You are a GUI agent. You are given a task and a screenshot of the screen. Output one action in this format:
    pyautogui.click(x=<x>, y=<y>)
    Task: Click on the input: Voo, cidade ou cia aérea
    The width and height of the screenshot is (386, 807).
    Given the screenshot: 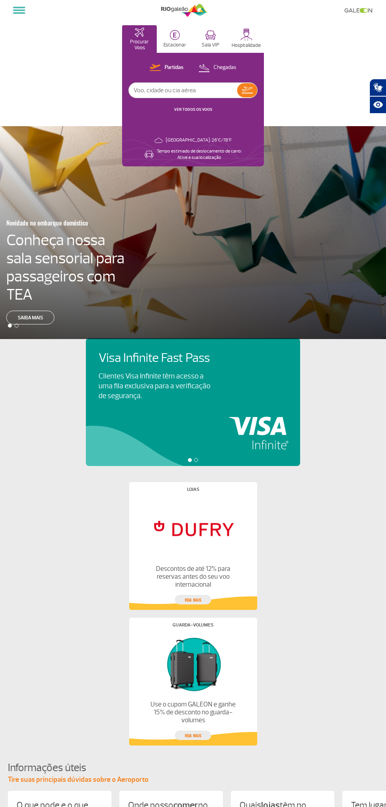 What is the action you would take?
    pyautogui.click(x=183, y=90)
    